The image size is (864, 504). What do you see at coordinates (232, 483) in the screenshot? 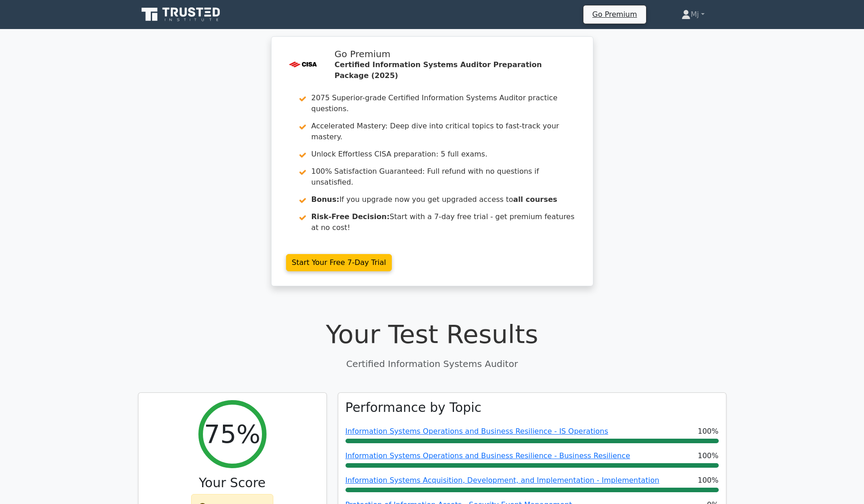
I see `h3: Your Score` at bounding box center [232, 483].